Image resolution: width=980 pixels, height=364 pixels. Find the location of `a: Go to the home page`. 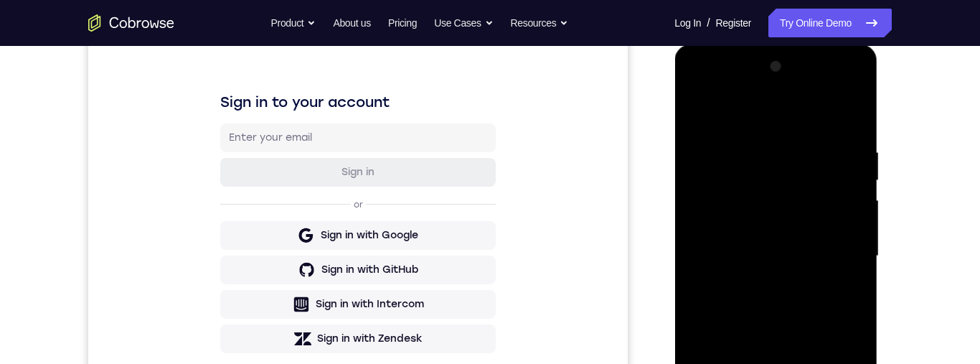

a: Go to the home page is located at coordinates (131, 23).